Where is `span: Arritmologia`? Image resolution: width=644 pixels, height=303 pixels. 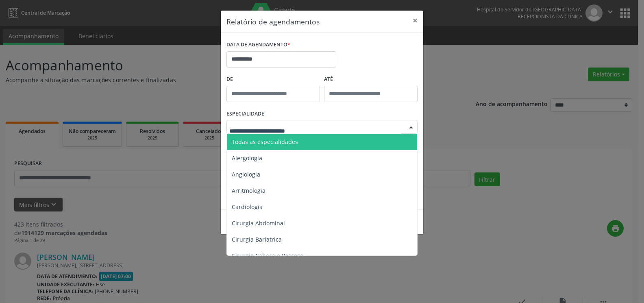
span: Arritmologia is located at coordinates (249, 190).